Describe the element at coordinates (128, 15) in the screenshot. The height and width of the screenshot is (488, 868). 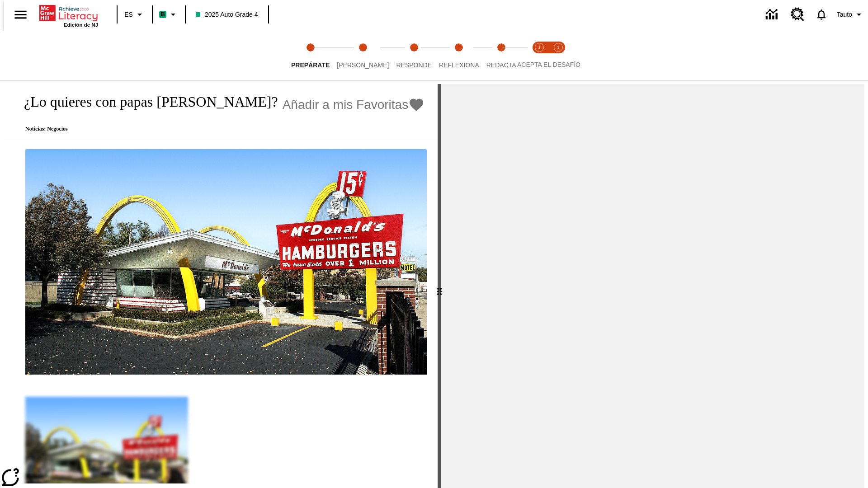
I see `span: ES` at that location.